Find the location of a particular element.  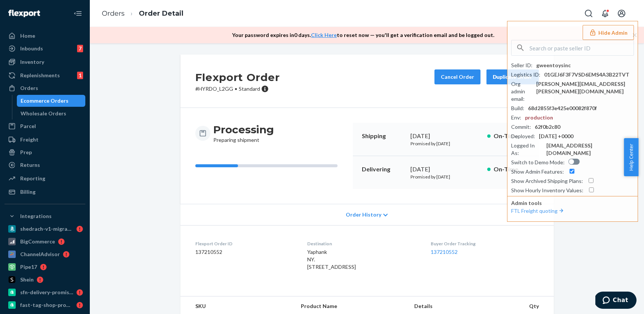

div: Integrations is located at coordinates (36, 216).